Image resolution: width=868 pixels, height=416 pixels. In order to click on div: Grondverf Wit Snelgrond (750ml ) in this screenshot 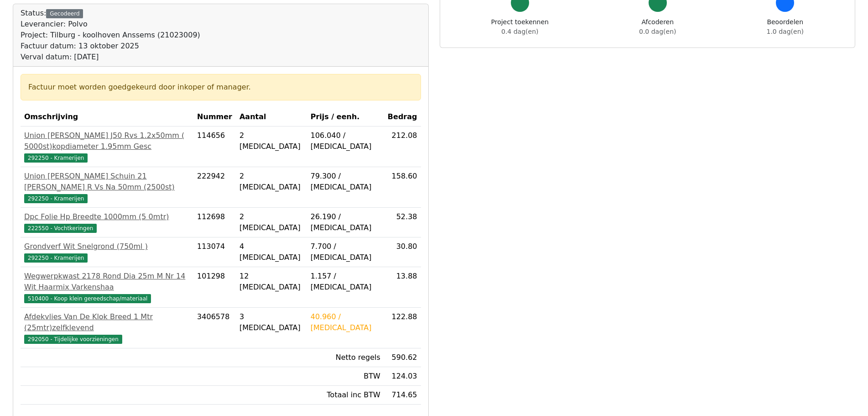, I will do `click(106, 246)`.